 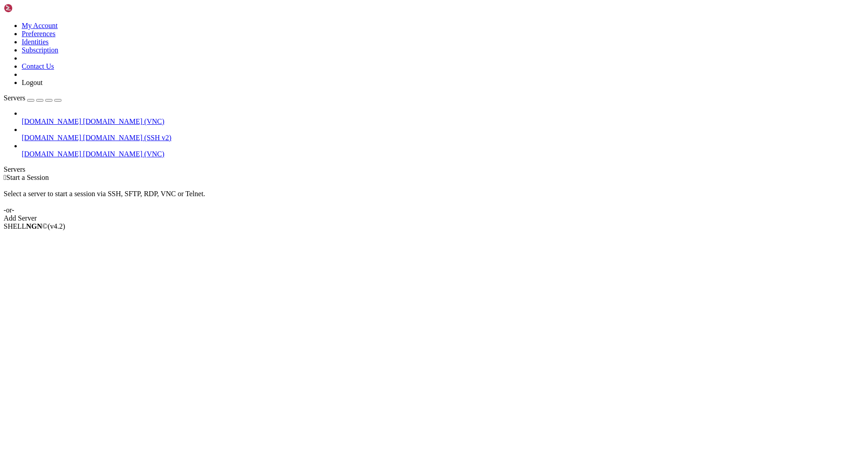 I want to click on span: SHELL ©, so click(x=35, y=226).